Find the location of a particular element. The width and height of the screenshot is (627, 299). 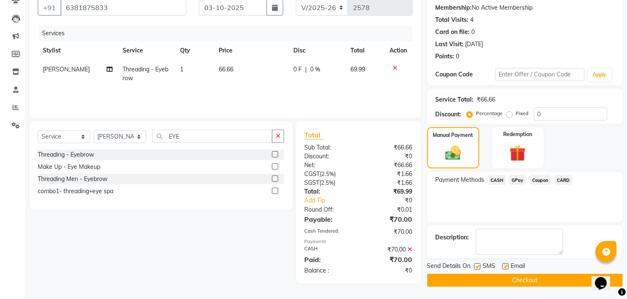

th: Service is located at coordinates (146, 50).